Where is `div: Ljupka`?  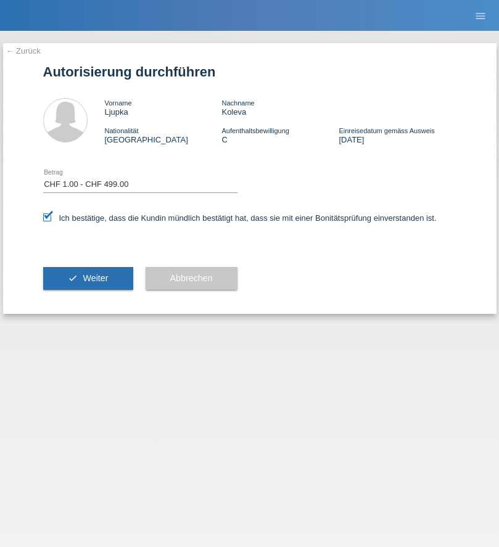
div: Ljupka is located at coordinates (163, 107).